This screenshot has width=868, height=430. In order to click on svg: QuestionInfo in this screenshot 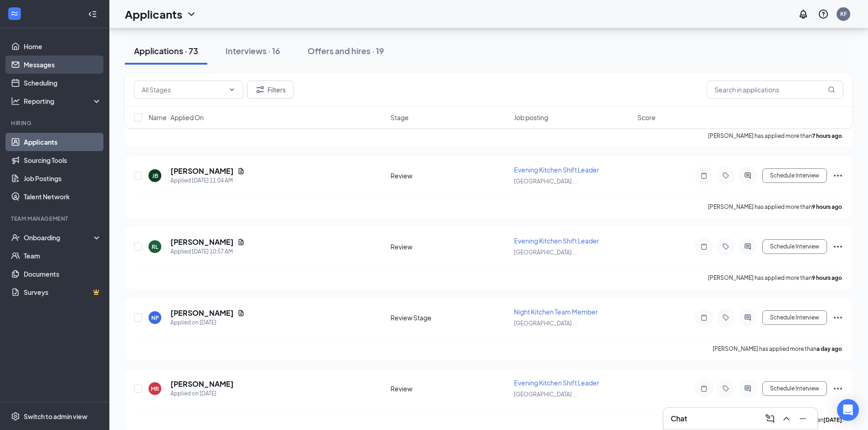, I will do `click(823, 14)`.